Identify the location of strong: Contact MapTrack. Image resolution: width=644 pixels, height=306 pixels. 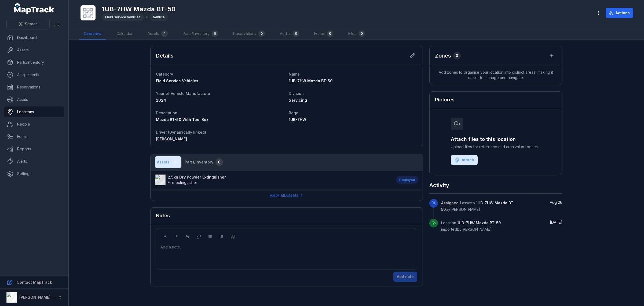
(34, 282).